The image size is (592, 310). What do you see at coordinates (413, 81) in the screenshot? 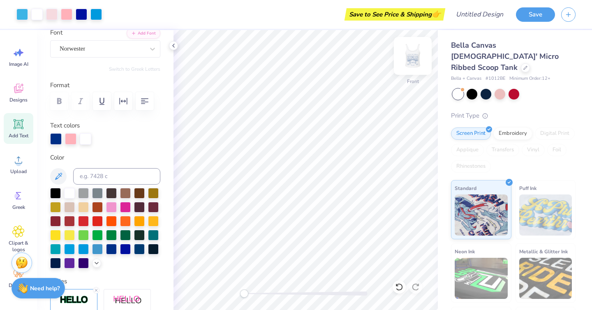
I see `div: Front` at bounding box center [413, 81].